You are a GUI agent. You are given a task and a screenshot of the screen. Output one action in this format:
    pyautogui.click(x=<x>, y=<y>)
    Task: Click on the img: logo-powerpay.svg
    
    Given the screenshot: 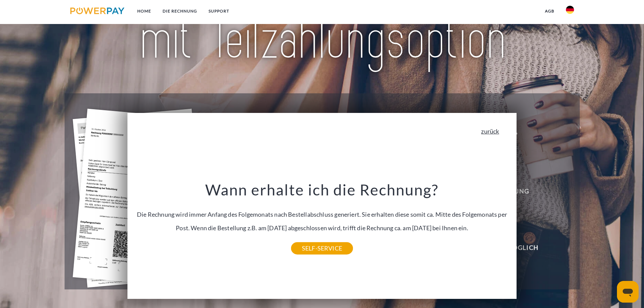 What is the action you would take?
    pyautogui.click(x=98, y=11)
    